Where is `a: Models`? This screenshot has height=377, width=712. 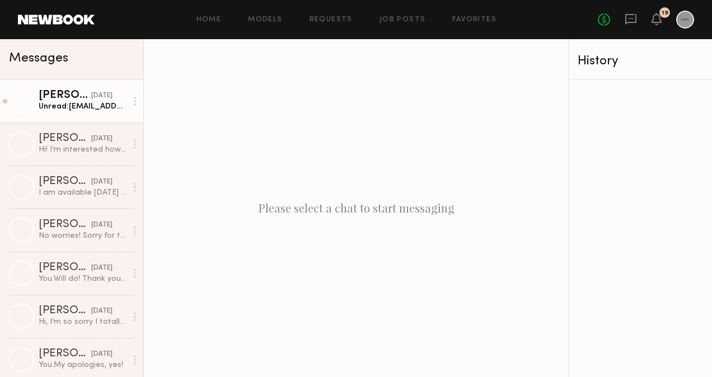 a: Models is located at coordinates (265, 20).